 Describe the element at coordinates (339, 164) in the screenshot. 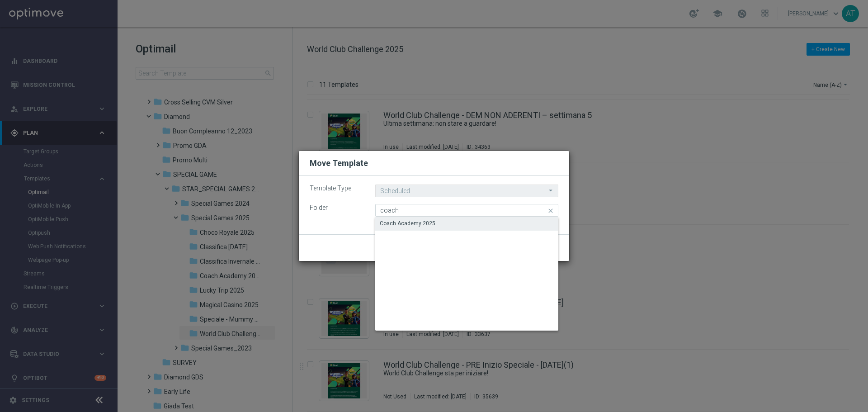

I see `h2: Move Template` at that location.